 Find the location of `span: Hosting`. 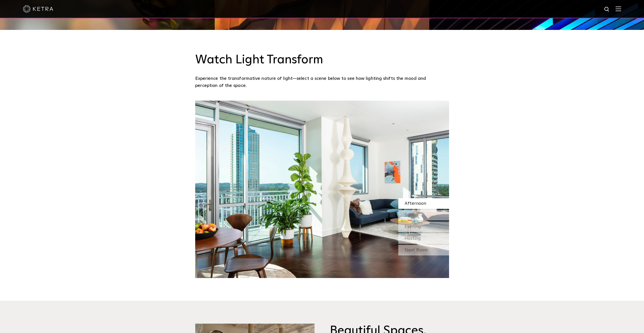

span: Hosting is located at coordinates (413, 239).